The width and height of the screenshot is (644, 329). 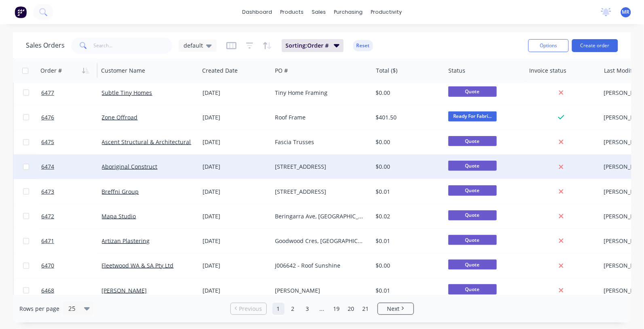 I want to click on div: Fascia Trusses, so click(x=320, y=142).